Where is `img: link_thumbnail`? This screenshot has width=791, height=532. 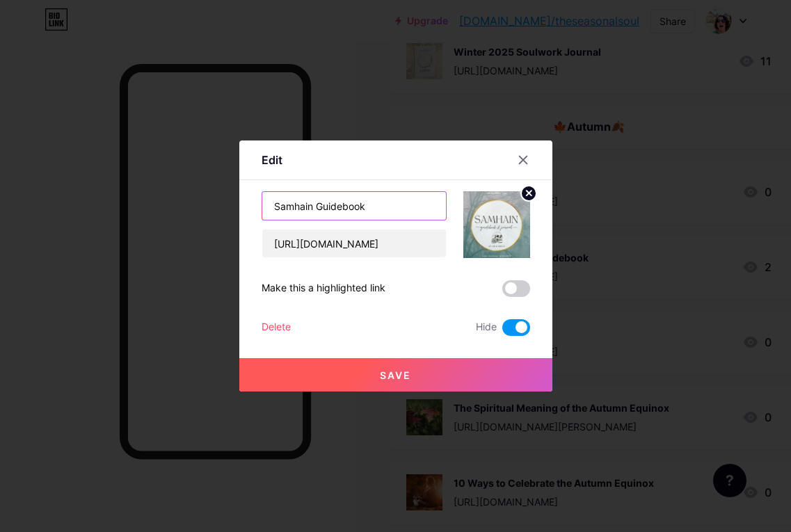
img: link_thumbnail is located at coordinates (496, 225).